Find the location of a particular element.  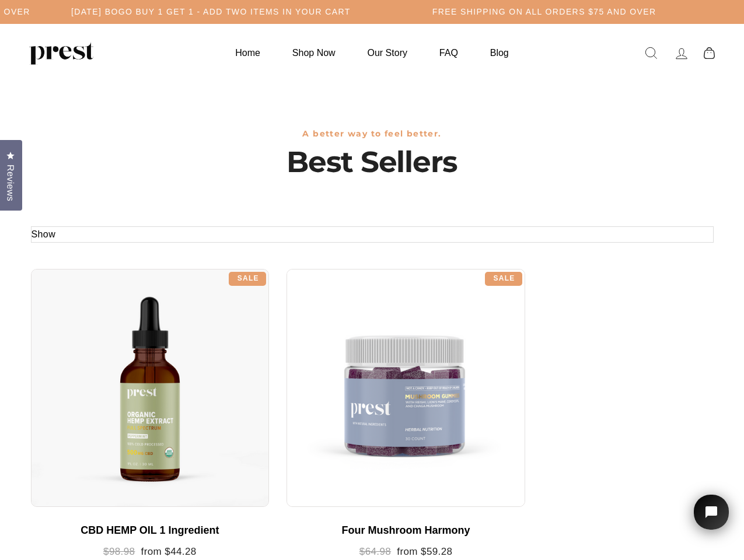

span: $64.98 is located at coordinates (375, 551).